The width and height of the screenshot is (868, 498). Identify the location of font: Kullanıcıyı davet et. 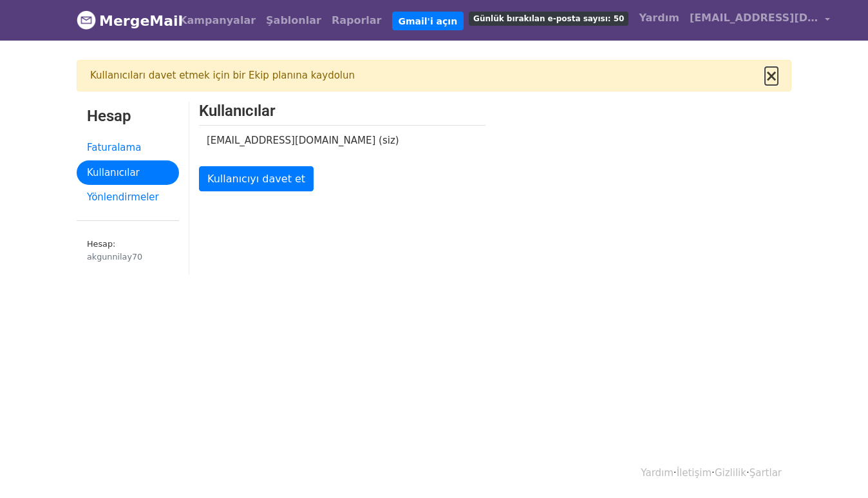
(257, 178).